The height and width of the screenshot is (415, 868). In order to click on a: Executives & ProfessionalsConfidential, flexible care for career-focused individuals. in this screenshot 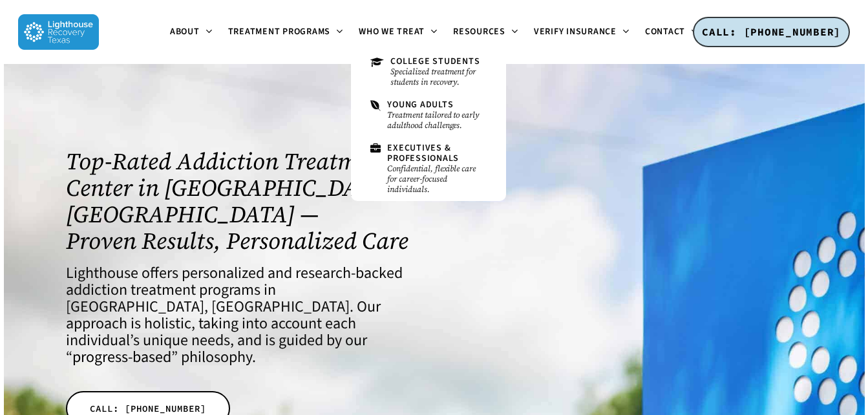, I will do `click(429, 169)`.